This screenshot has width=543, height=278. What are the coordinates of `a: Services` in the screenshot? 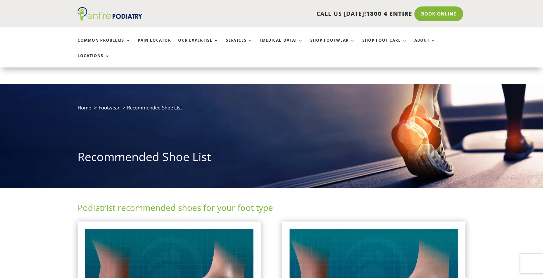 It's located at (239, 45).